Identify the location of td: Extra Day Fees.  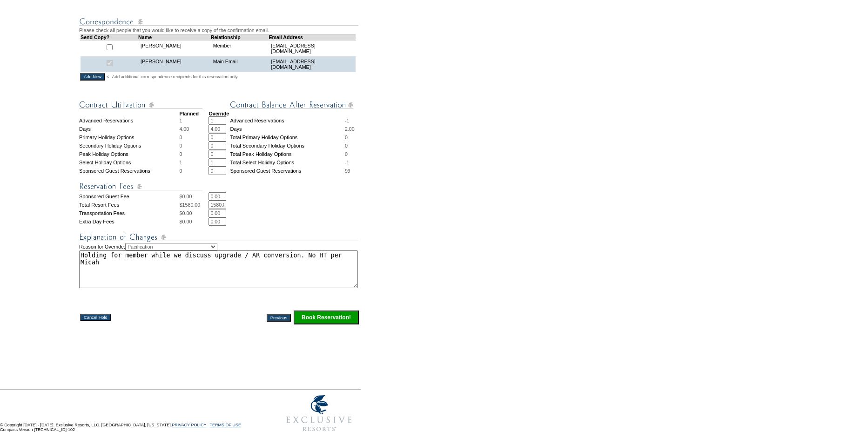
(129, 222).